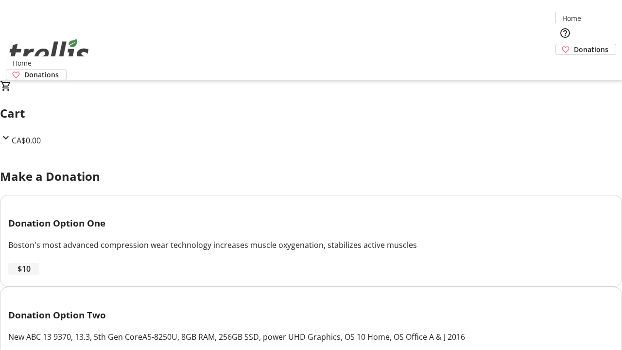 This screenshot has height=350, width=622. Describe the element at coordinates (565, 33) in the screenshot. I see `button: Help` at that location.